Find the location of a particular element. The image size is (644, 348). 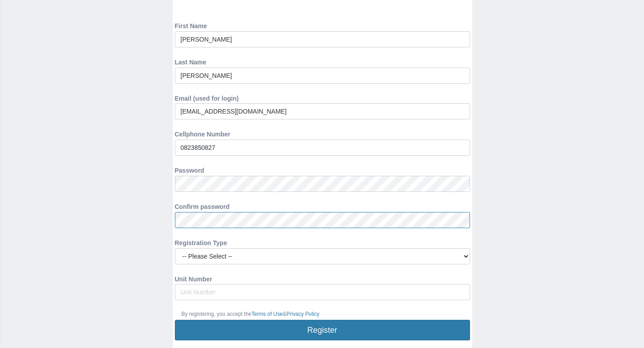

label: Email (used for login) is located at coordinates (207, 97).